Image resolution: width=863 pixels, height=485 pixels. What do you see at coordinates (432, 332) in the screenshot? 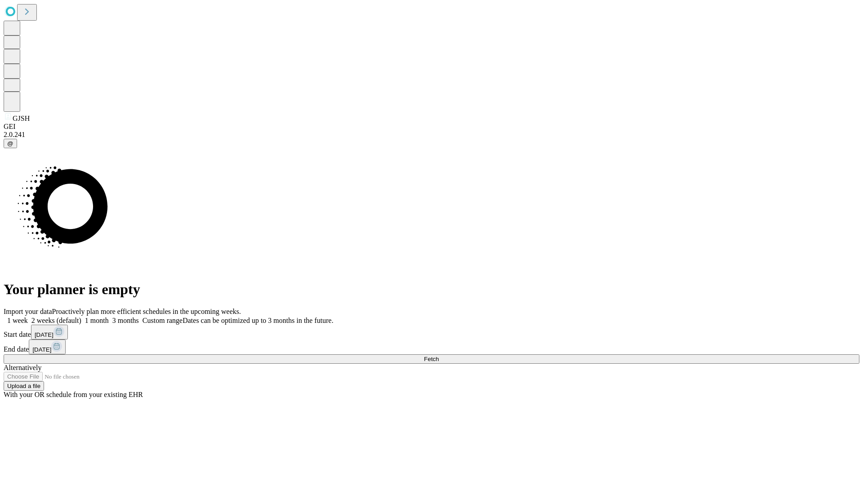
I see `div: Start date` at bounding box center [432, 332].